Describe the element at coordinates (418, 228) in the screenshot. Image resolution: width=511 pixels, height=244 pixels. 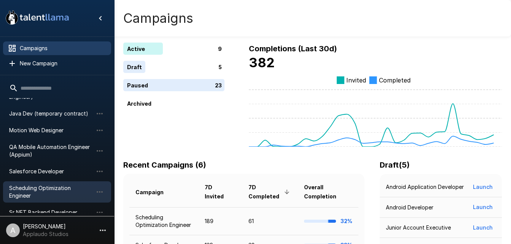
I see `p: Junior Account Executive` at that location.